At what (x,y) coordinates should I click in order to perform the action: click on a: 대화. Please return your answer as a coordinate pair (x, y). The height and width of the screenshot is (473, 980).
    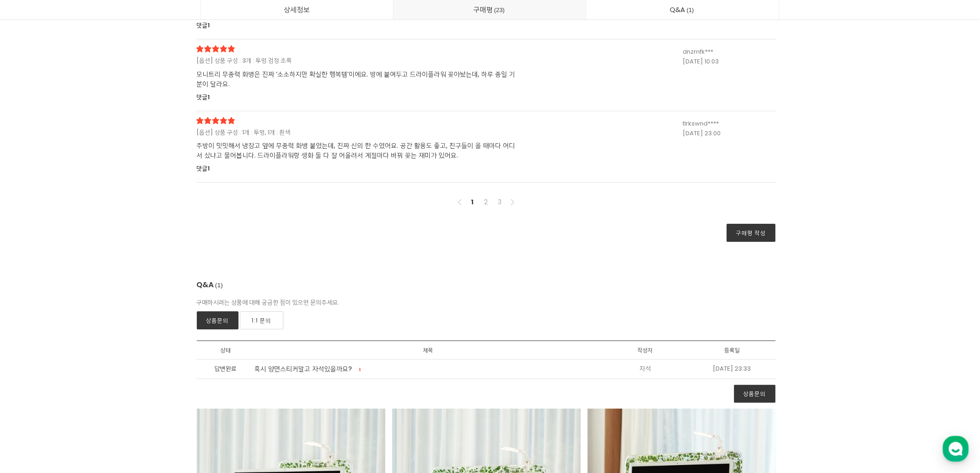
    Looking at the image, I should click on (90, 305).